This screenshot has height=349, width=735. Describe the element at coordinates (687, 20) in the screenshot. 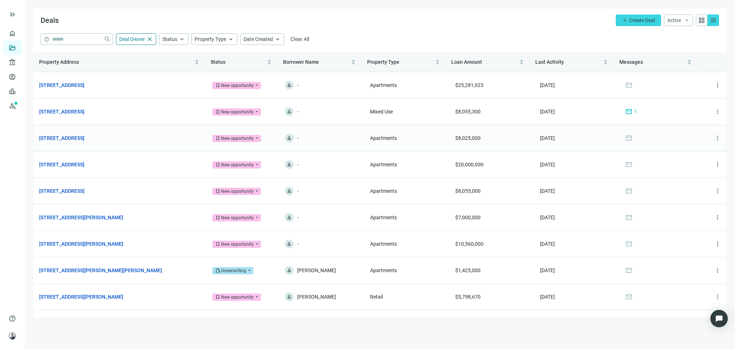

I see `span: keyboard_arrow_down` at that location.